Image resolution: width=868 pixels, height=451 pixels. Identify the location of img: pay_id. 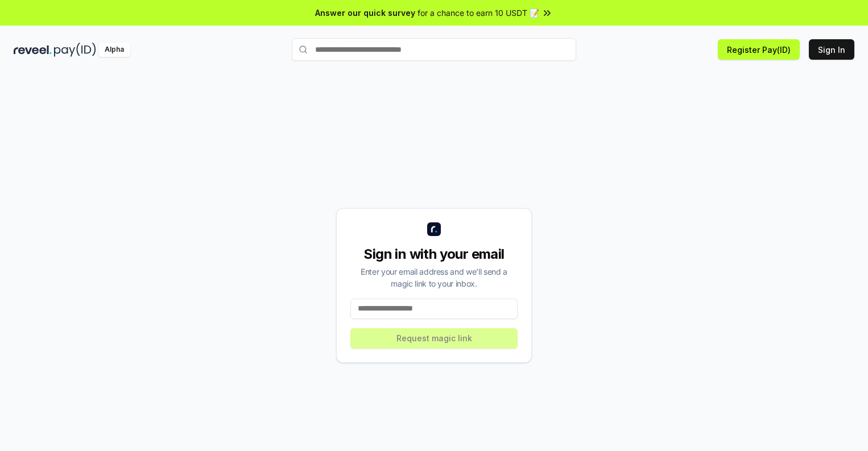
(75, 50).